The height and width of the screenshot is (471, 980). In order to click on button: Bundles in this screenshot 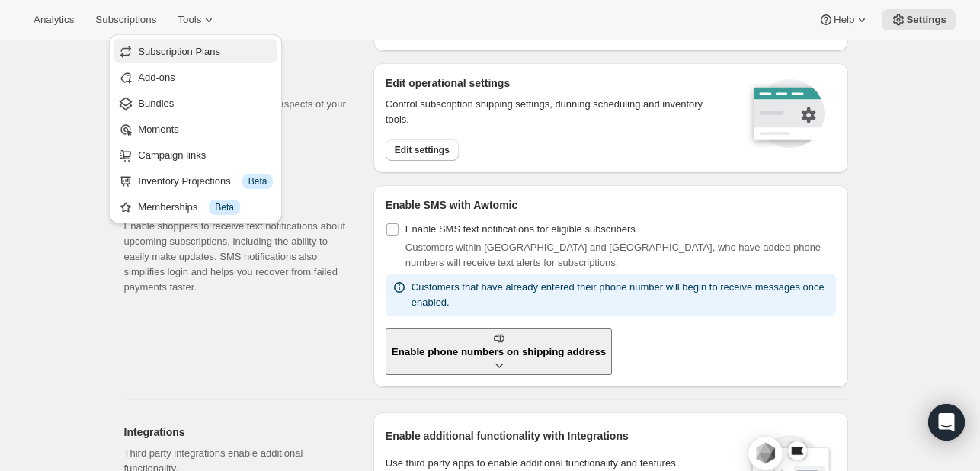, I will do `click(195, 103)`.